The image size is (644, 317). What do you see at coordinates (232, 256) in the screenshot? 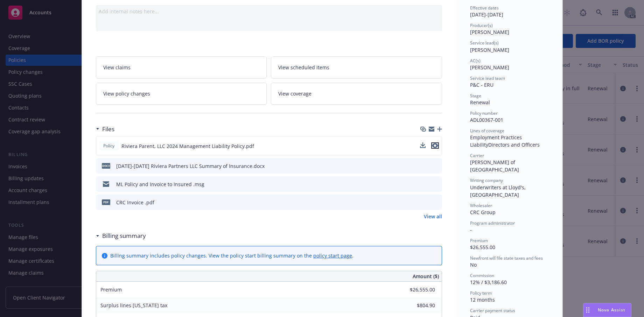
I see `div: Billing summary includes policy changes. View the policy start billing summary on the .` at bounding box center [232, 256].